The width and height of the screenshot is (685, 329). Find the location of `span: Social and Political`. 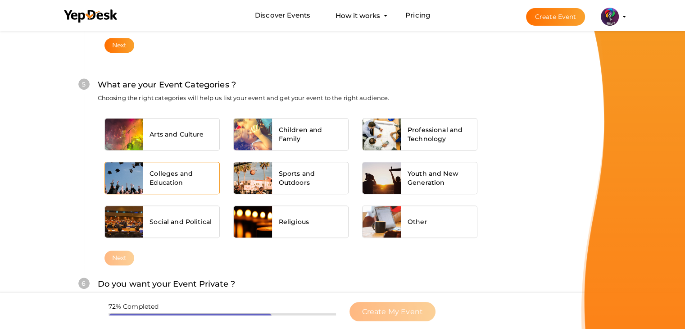

span: Social and Political is located at coordinates (181, 222).